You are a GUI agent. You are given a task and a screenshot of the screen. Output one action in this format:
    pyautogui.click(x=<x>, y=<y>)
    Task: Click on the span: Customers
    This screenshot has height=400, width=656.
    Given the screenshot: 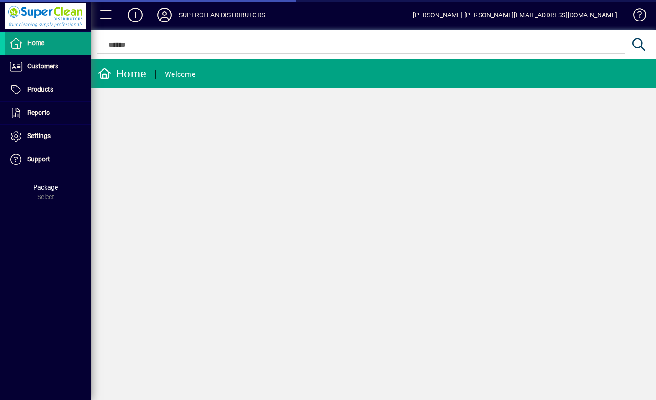 What is the action you would take?
    pyautogui.click(x=43, y=66)
    